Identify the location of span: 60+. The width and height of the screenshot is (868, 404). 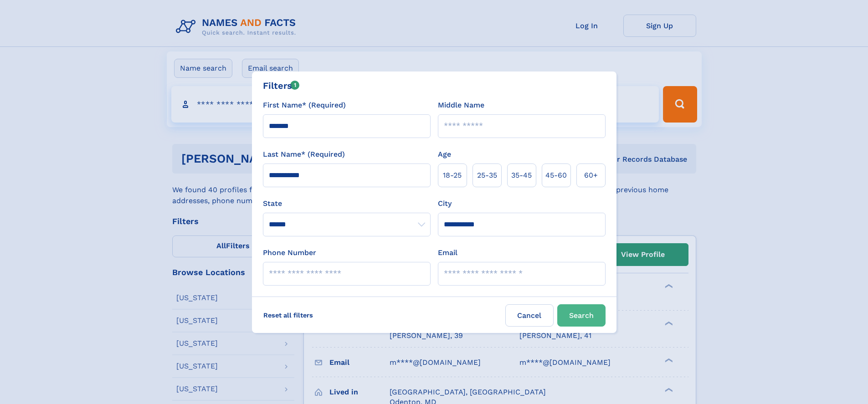
(592, 176).